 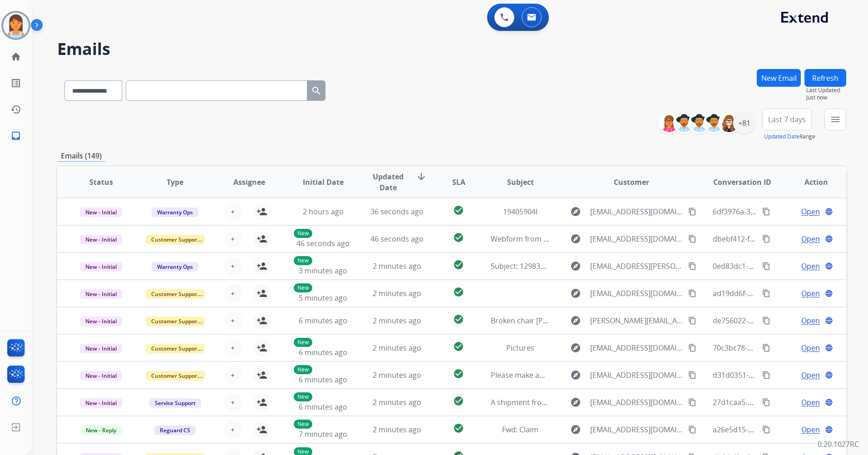 I want to click on span: dbebf412-fa38-41e0-9f71-8d4cece59535, so click(x=780, y=239).